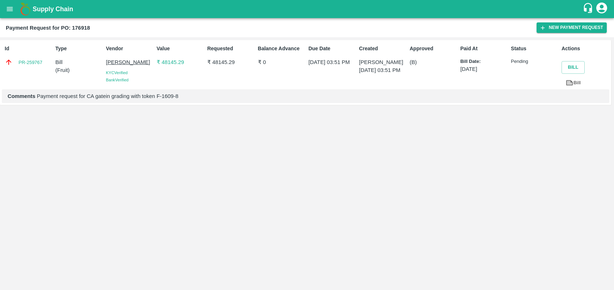 This screenshot has height=290, width=614. What do you see at coordinates (130, 49) in the screenshot?
I see `p: Vendor` at bounding box center [130, 49].